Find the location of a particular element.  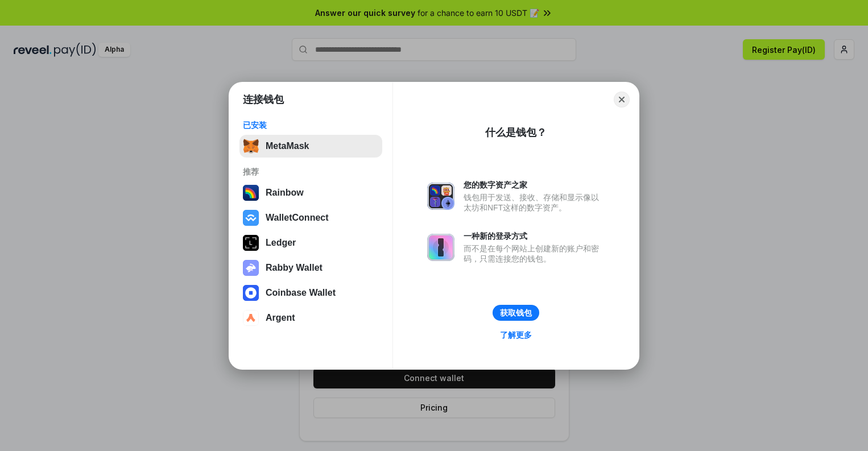

div: 一种新的登录方式 is located at coordinates (534, 236).